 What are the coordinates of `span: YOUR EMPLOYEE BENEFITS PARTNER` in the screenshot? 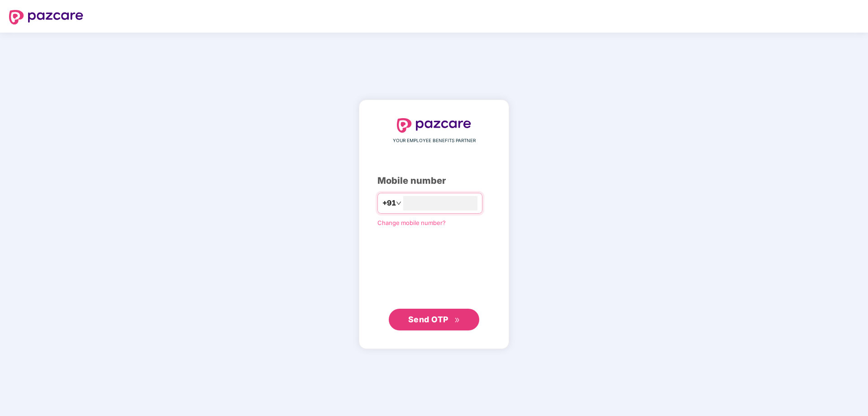 It's located at (434, 141).